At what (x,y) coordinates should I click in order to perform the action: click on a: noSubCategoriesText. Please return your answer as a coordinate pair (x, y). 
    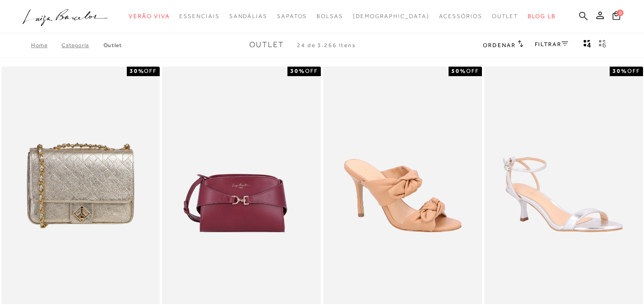
    Looking at the image, I should click on (390, 17).